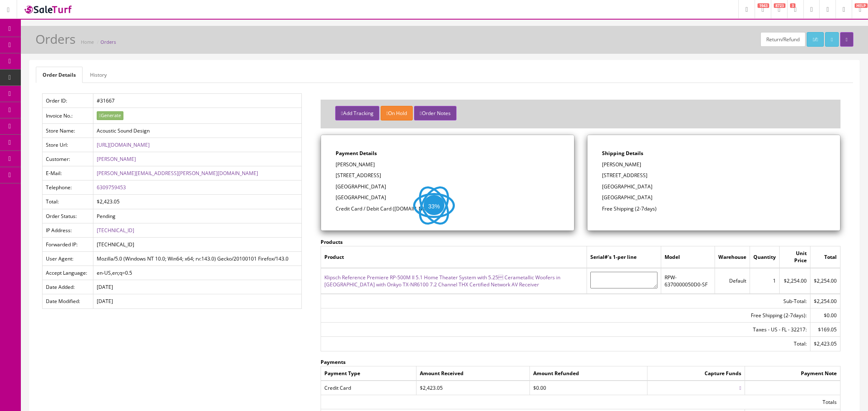  Describe the element at coordinates (332, 242) in the screenshot. I see `strong: Products` at that location.